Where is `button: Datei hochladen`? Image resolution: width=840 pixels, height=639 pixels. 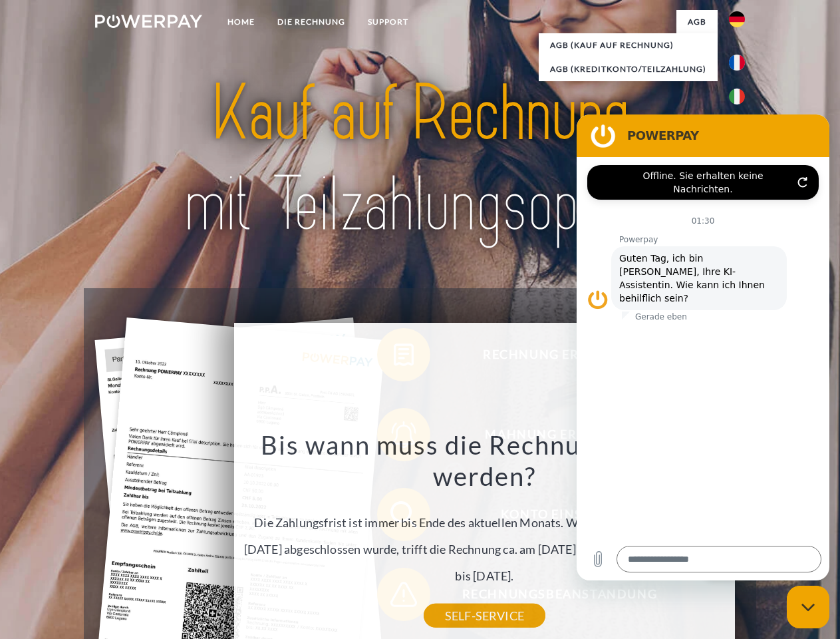
button: Datei hochladen is located at coordinates (21, 445).